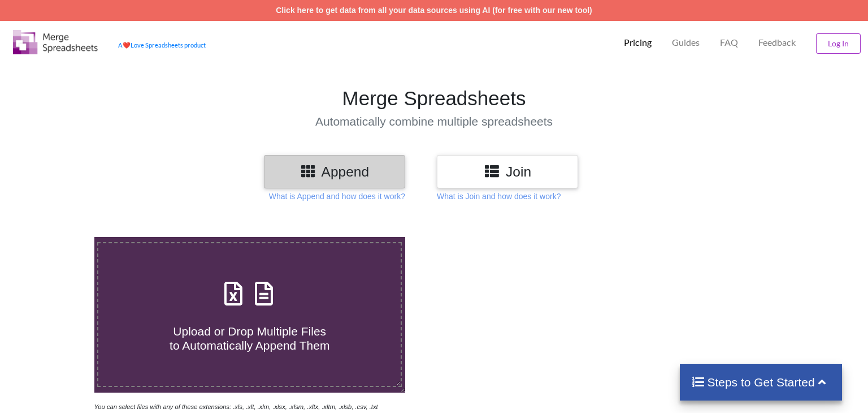  What do you see at coordinates (434, 10) in the screenshot?
I see `a: Click here to get data from all your data sources using AI (for free with our new tool)` at bounding box center [434, 10].